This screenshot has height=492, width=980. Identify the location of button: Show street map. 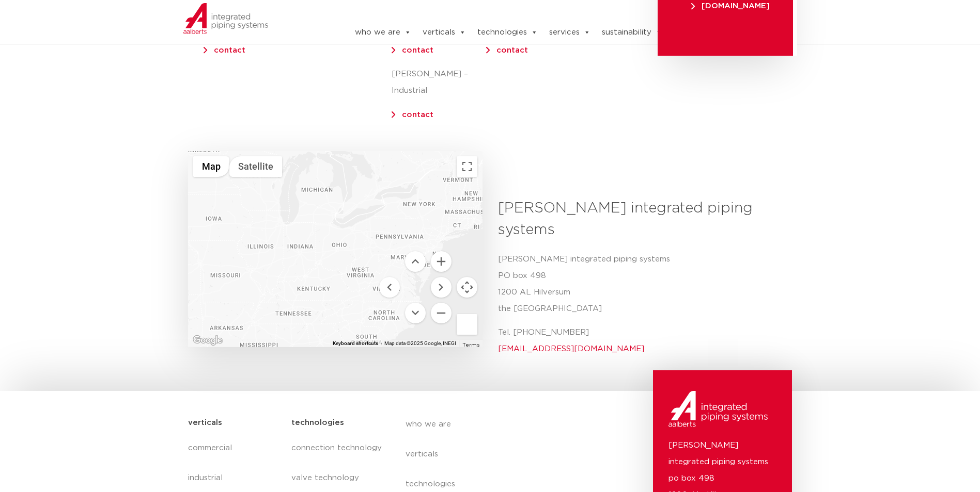
(212, 167).